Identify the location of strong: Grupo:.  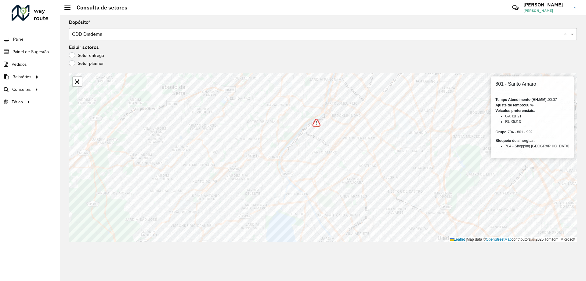
(501, 132).